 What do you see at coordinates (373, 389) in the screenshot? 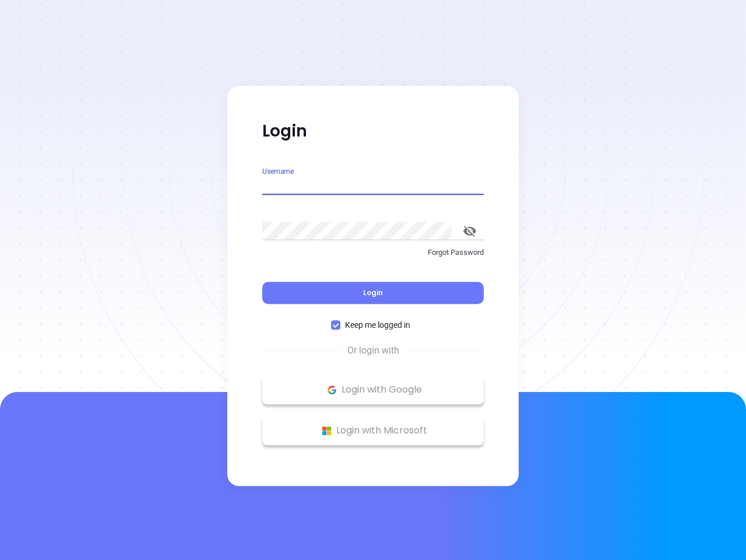
I see `button: Google Logo Login with Google` at bounding box center [373, 389].